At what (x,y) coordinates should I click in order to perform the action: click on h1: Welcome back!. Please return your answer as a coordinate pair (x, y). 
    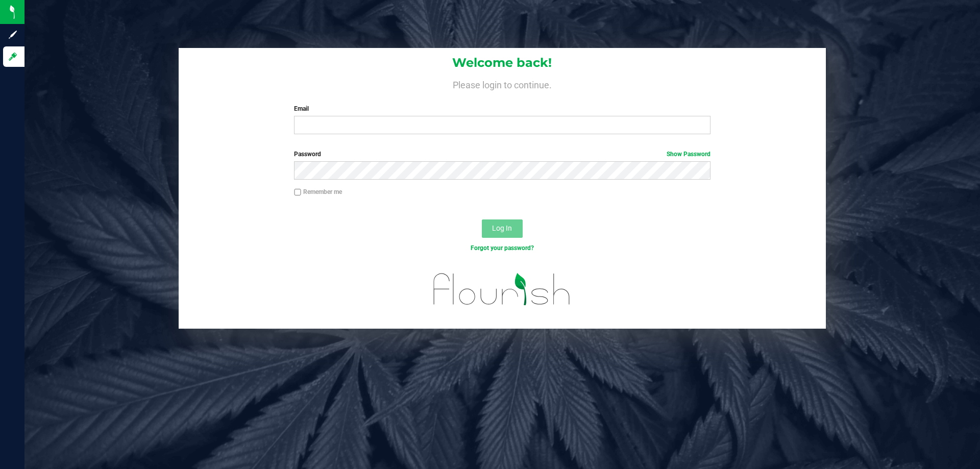
    Looking at the image, I should click on (502, 63).